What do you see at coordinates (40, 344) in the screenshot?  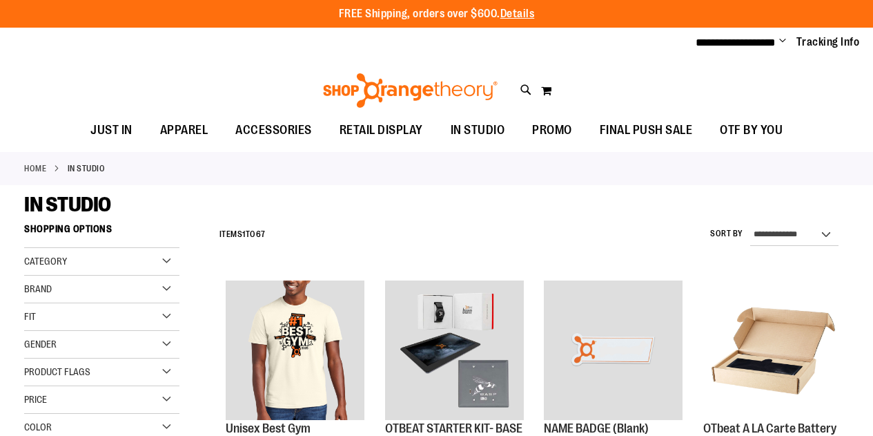 I see `span: Gender` at bounding box center [40, 344].